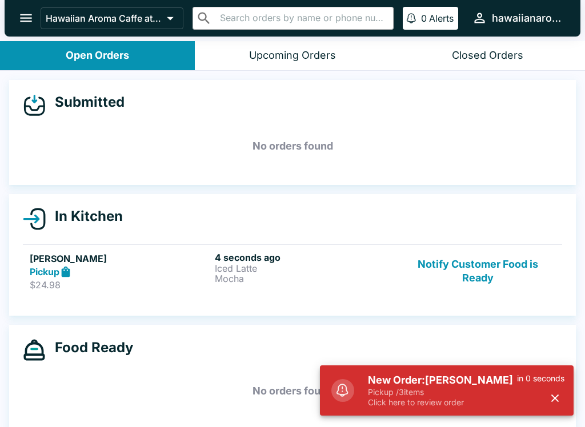  I want to click on p: 0, so click(424, 18).